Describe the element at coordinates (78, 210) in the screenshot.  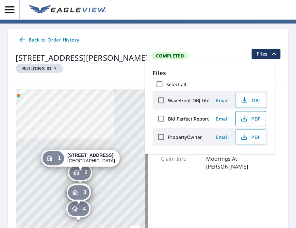
I see `div: Dropped pin, building 4, Residential property, 4010 N Ocean Dr Hollywood, FL 33019` at that location.